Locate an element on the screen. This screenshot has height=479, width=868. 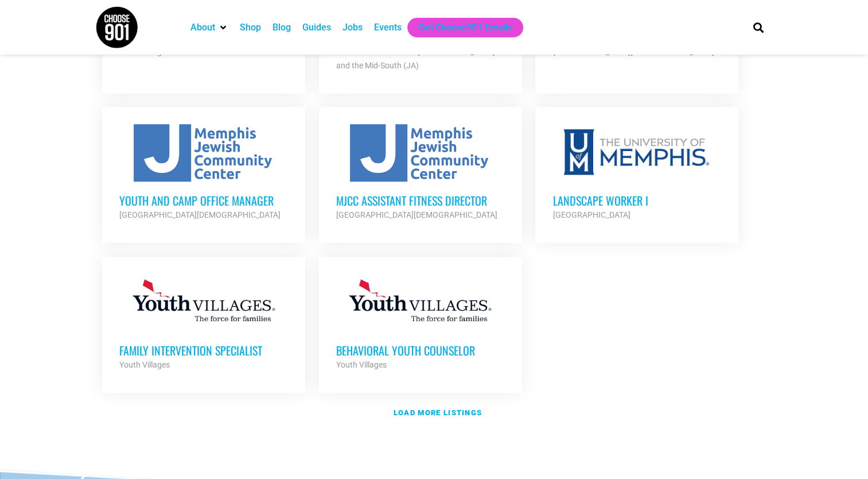
strong: Load more listings is located at coordinates (438, 412).